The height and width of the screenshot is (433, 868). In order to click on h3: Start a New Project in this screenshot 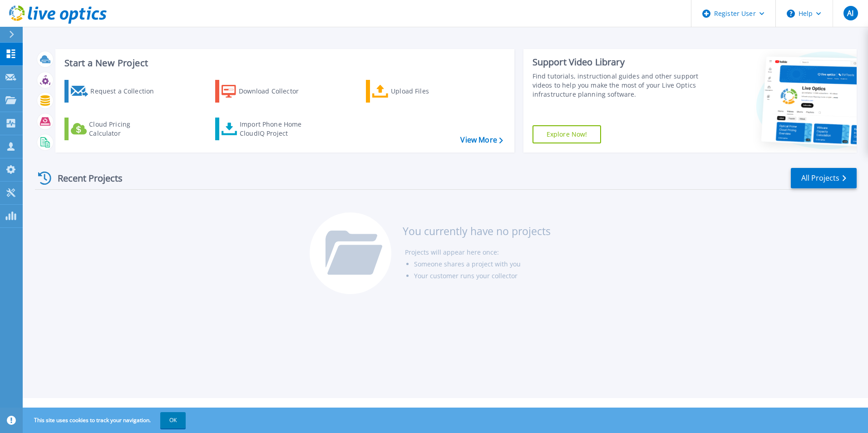, I will do `click(283, 63)`.